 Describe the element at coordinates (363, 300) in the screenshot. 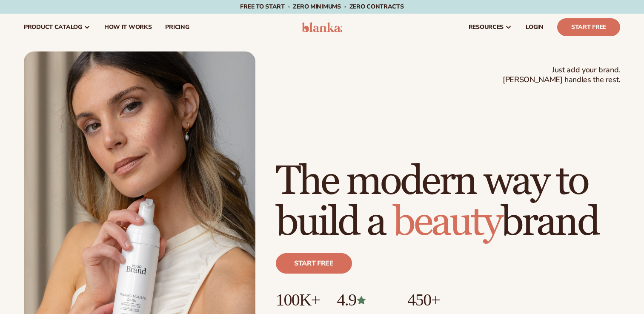

I see `p: 4.9` at that location.